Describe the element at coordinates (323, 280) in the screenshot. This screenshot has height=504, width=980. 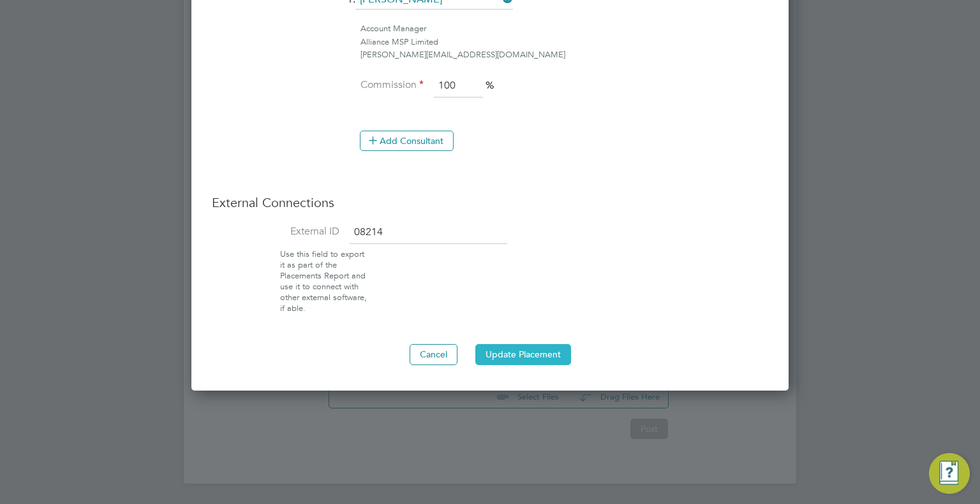
I see `span: Use this field to export it as part of the Placements Report and use it to connect with other ext...` at that location.